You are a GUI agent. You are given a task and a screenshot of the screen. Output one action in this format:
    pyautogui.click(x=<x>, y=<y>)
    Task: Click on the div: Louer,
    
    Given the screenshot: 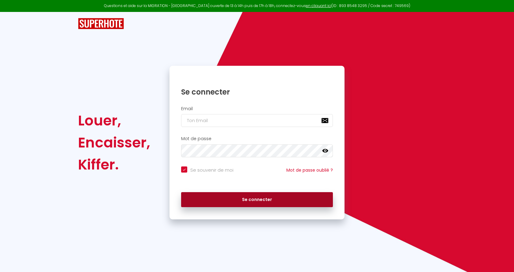 What is the action you would take?
    pyautogui.click(x=114, y=121)
    